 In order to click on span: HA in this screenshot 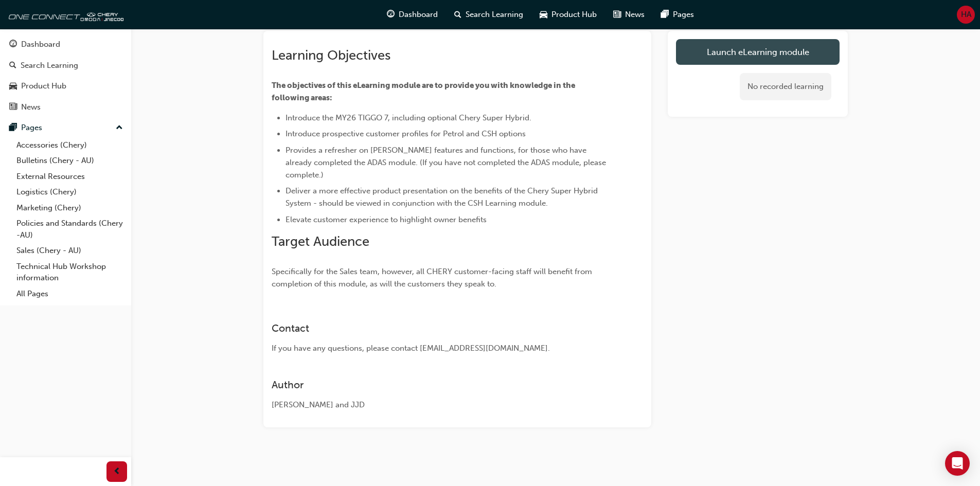, I will do `click(966, 15)`.